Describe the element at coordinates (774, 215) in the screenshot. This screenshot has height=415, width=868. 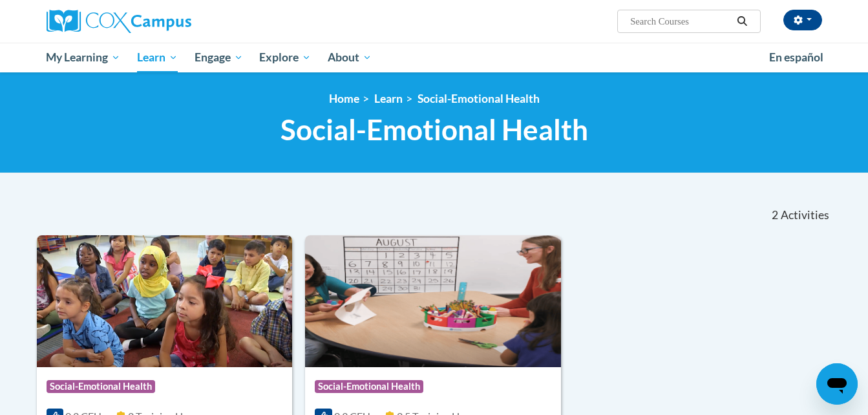
I see `span: 2` at that location.